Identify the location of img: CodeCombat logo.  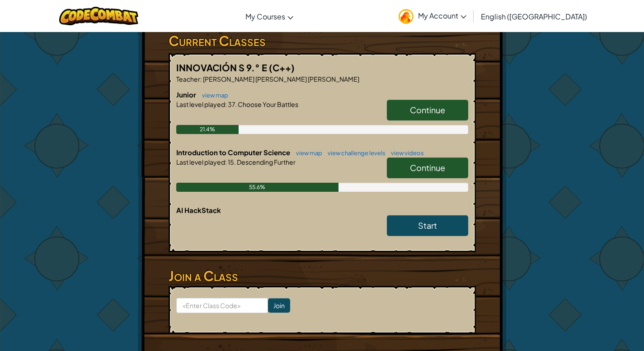
(99, 16).